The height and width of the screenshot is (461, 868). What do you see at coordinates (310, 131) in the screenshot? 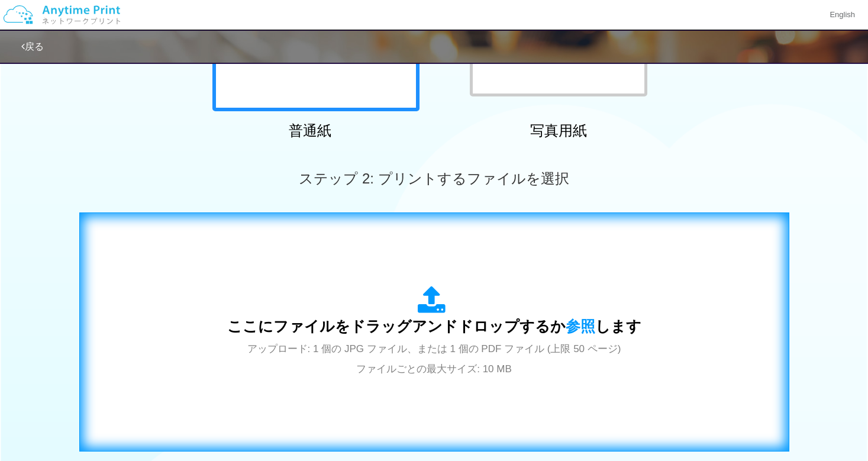
I see `h2: 普通紙` at bounding box center [310, 131].